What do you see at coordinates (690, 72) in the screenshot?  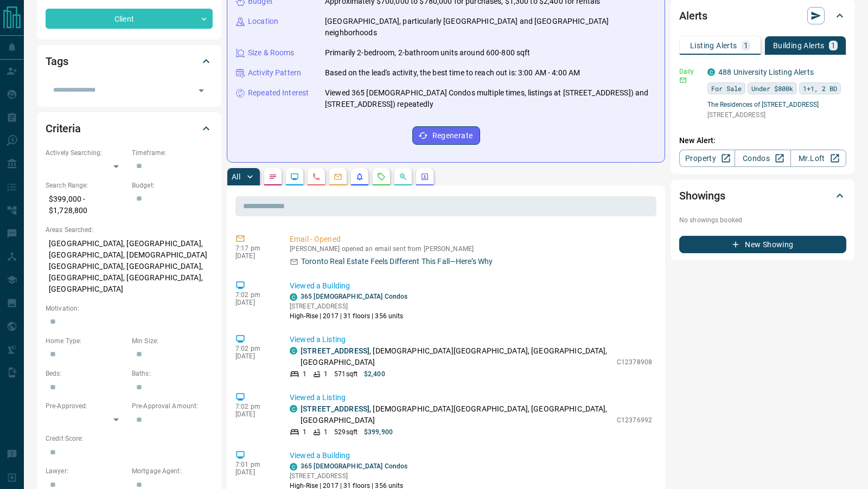 I see `p: Daily` at bounding box center [690, 72].